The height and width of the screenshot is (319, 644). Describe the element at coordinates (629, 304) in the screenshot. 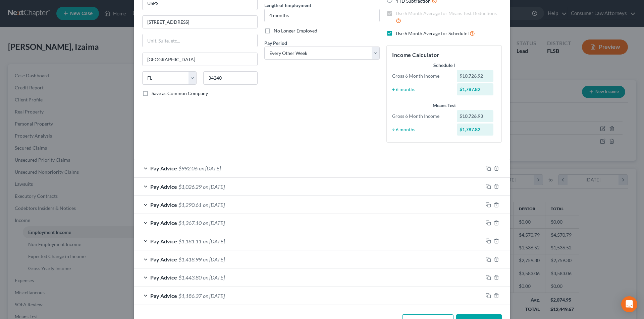

I see `div: Open Intercom Messenger` at that location.